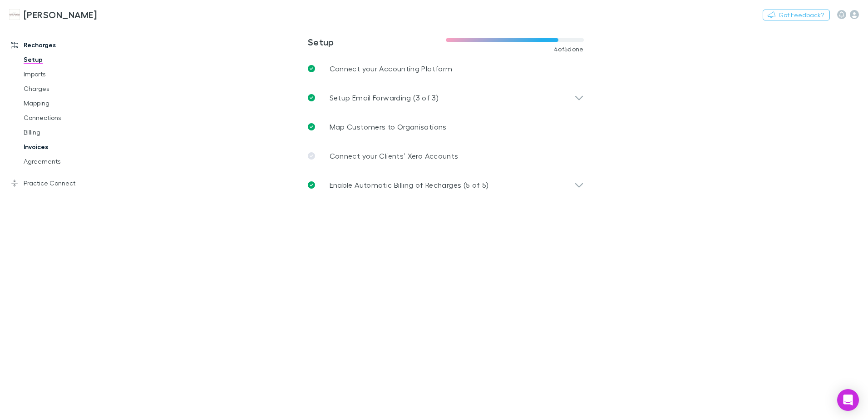  Describe the element at coordinates (69, 60) in the screenshot. I see `a: Setup` at that location.